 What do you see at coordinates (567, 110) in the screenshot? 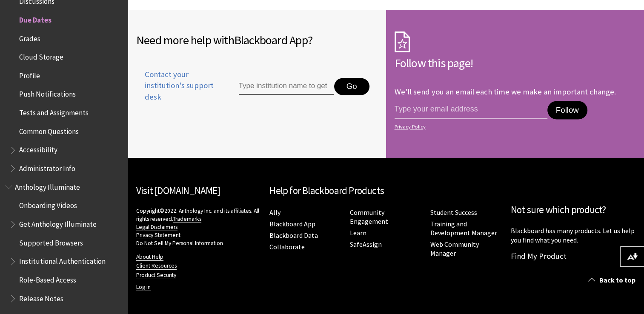
I see `button: Follow` at bounding box center [567, 110].